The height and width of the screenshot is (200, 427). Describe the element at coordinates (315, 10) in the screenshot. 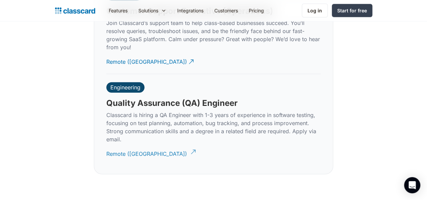

I see `a: Log in` at that location.